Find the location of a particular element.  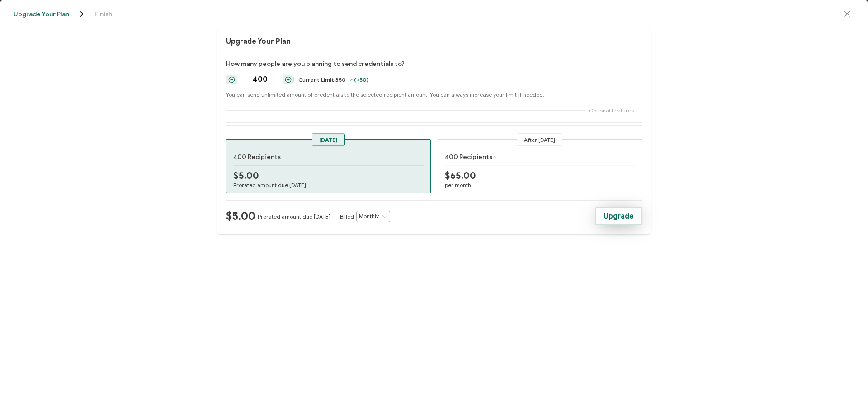

p: per month is located at coordinates (540, 185).